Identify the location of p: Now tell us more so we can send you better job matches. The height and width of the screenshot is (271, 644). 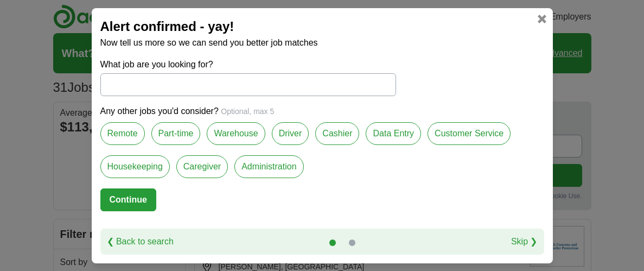
(322, 43).